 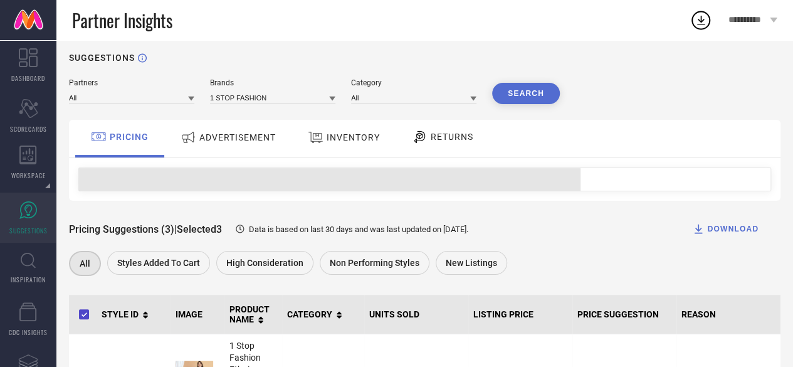 I want to click on span: Selected 3, so click(x=199, y=229).